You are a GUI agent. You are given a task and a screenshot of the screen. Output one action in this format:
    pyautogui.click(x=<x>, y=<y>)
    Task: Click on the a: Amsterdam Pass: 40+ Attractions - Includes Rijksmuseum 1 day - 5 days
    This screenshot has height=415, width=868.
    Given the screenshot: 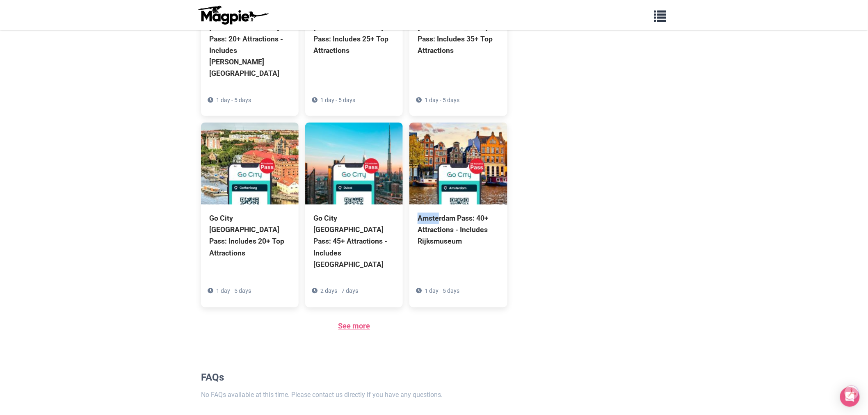 What is the action you would take?
    pyautogui.click(x=458, y=204)
    